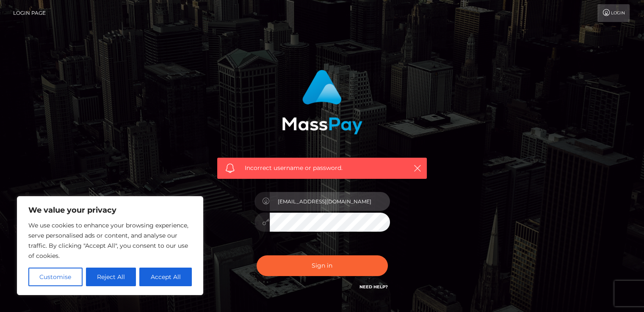 The width and height of the screenshot is (644, 312). I want to click on span: Incorrect username or password., so click(322, 168).